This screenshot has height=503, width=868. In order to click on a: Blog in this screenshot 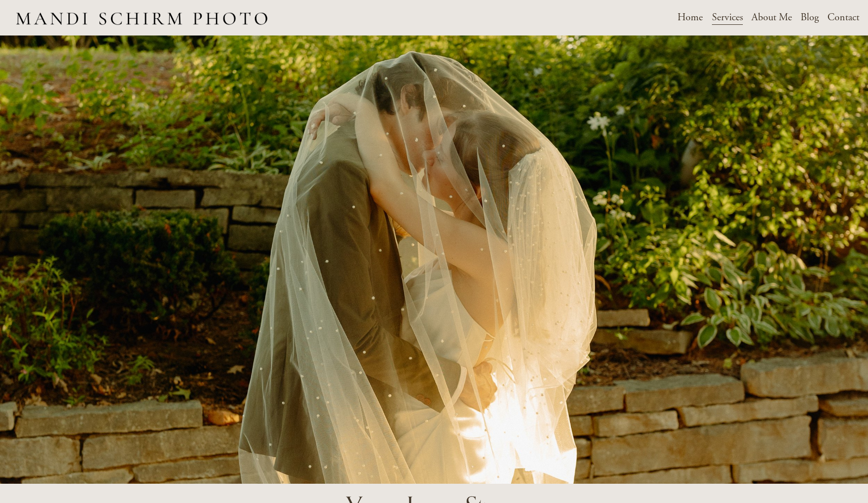, I will do `click(809, 18)`.